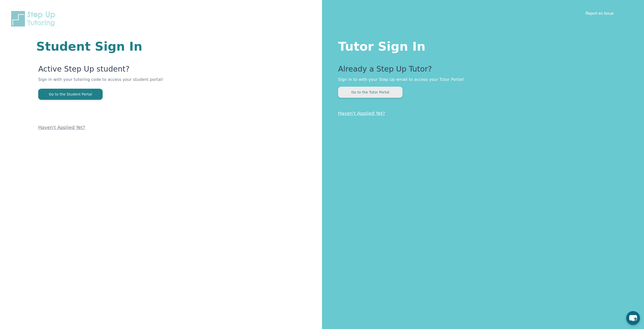 The width and height of the screenshot is (644, 329). What do you see at coordinates (70, 94) in the screenshot?
I see `button: Go to the Student Portal` at bounding box center [70, 94].